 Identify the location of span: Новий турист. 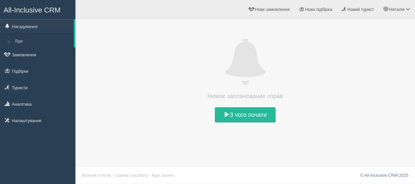
(361, 9).